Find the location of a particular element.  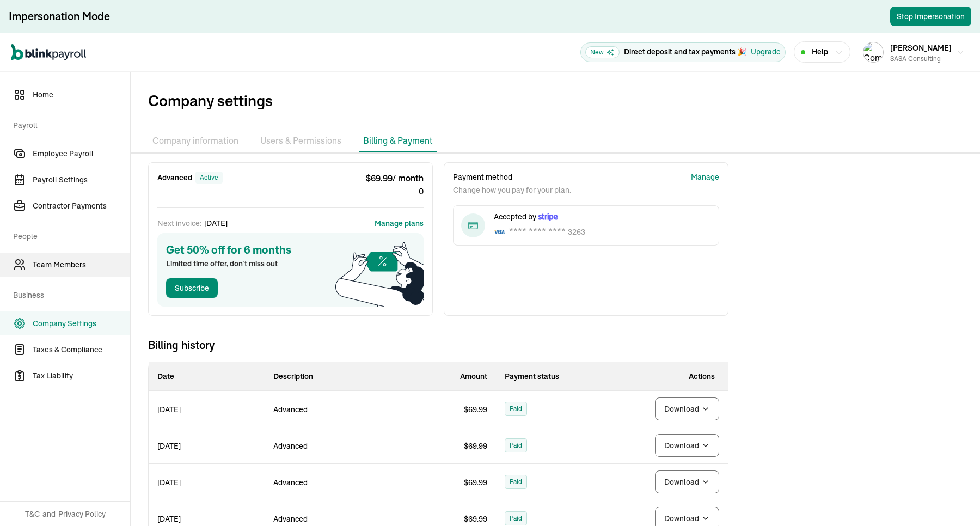

span: Billing history is located at coordinates (438, 345).